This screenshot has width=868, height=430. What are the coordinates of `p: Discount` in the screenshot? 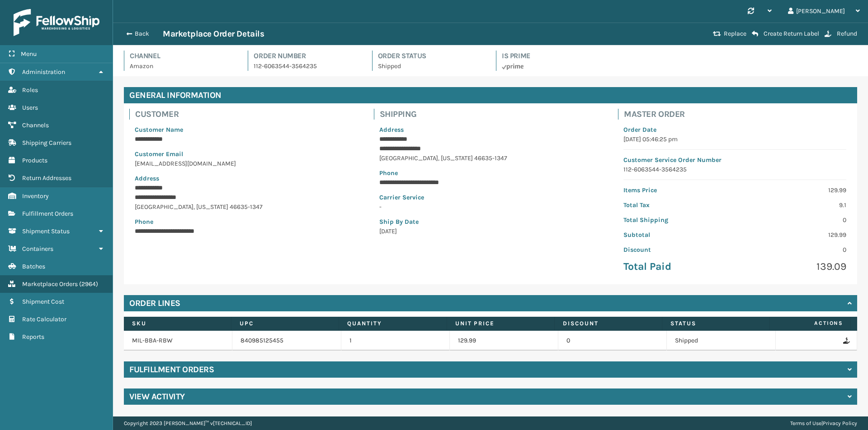 It's located at (676, 249).